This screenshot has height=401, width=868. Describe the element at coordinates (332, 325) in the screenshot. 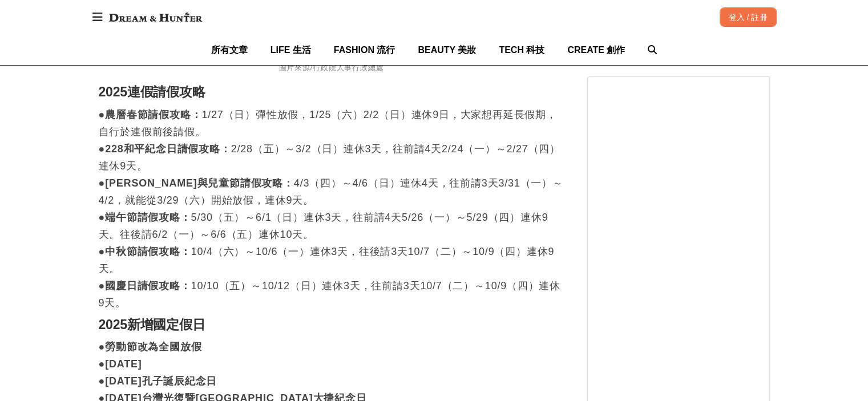

I see `h2: 2025新增國定假日` at that location.